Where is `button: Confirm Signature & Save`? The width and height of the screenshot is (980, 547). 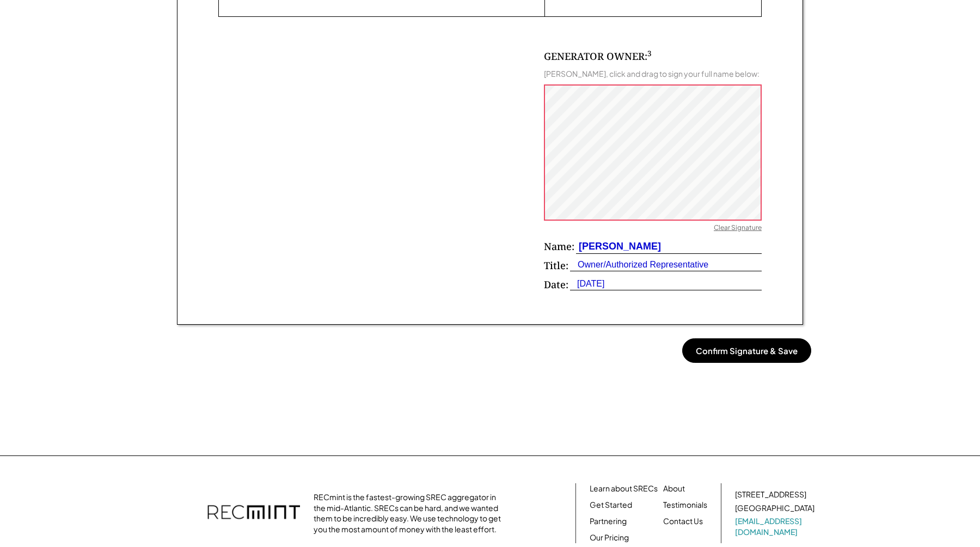
button: Confirm Signature & Save is located at coordinates (747, 350).